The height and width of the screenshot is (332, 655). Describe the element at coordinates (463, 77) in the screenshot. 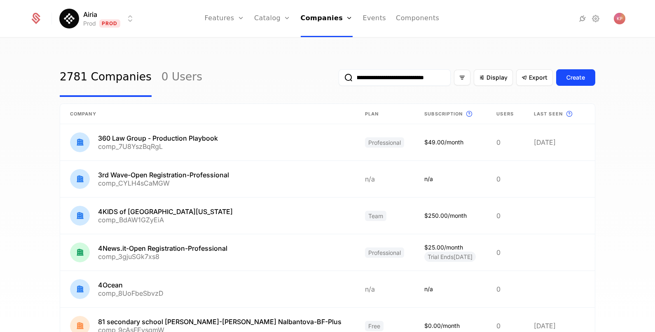

I see `button: Filter options` at that location.